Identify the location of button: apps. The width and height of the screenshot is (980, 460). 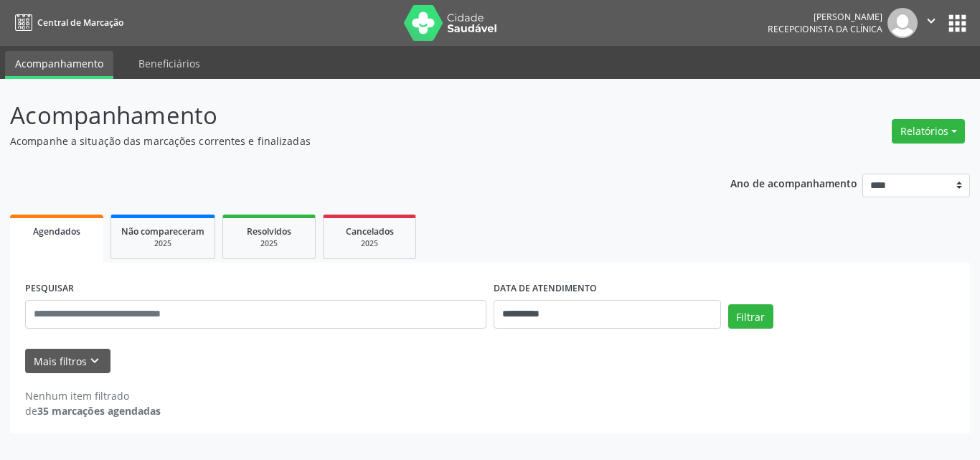
(957, 23).